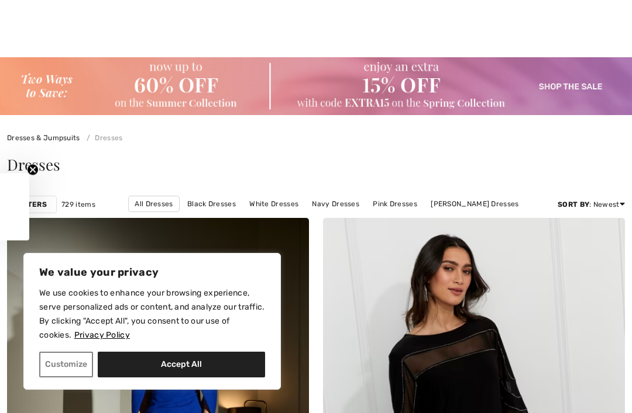  What do you see at coordinates (181, 365) in the screenshot?
I see `button: Accept All` at bounding box center [181, 365].